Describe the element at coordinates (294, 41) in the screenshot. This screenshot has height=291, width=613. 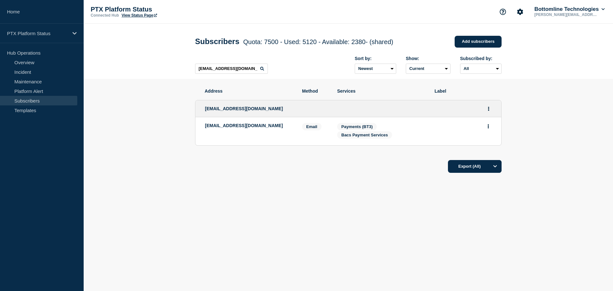
I see `h1: Subscribers` at that location.